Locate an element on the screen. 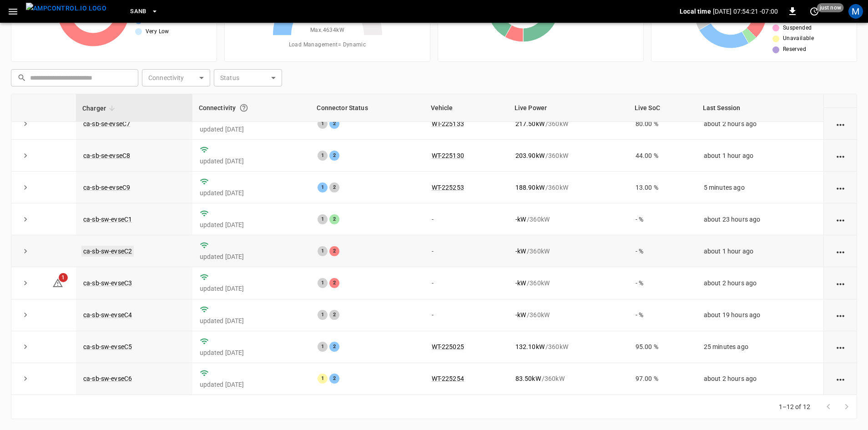  span: Charger is located at coordinates (100, 108).